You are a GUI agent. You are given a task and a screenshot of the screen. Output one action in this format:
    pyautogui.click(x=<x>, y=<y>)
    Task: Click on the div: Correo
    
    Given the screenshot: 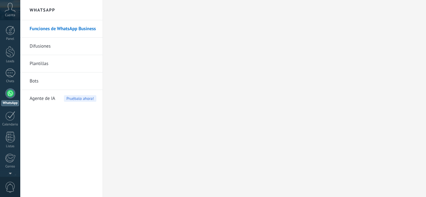 What is the action you would take?
    pyautogui.click(x=10, y=167)
    